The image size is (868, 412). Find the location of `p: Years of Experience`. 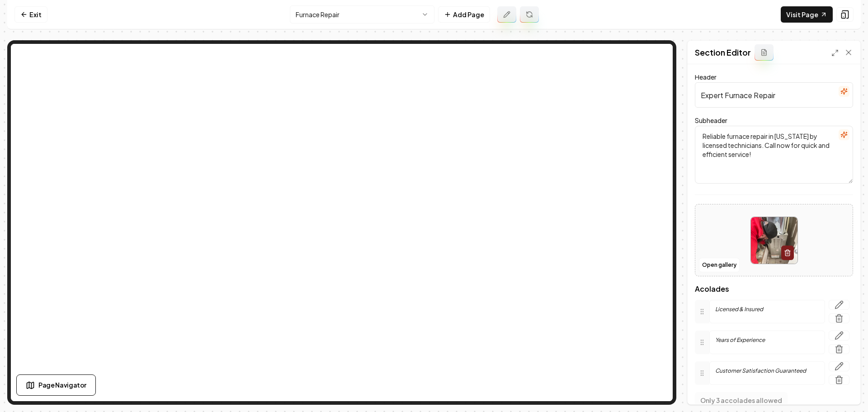

p: Years of Experience is located at coordinates (767, 340).